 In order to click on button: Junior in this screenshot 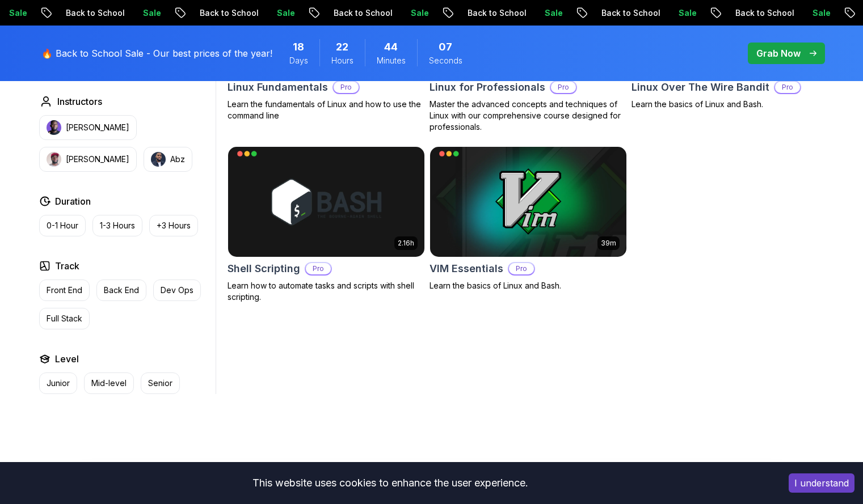, I will do `click(58, 383)`.